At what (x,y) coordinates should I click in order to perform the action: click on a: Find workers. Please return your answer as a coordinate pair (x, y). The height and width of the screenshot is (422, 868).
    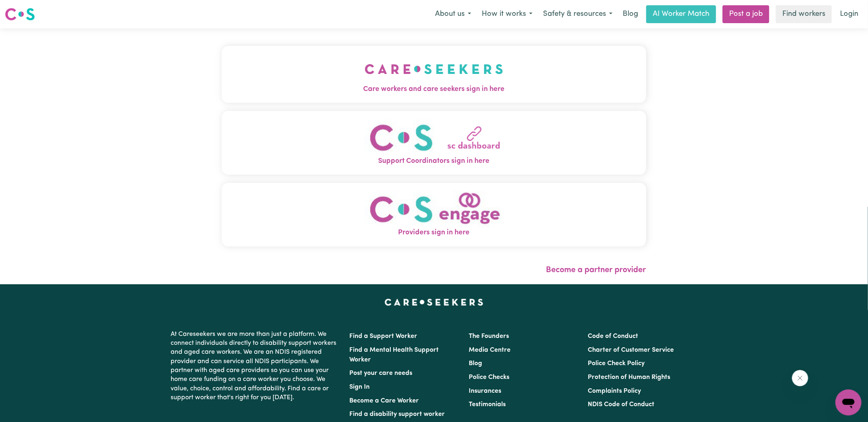
    Looking at the image, I should click on (804, 14).